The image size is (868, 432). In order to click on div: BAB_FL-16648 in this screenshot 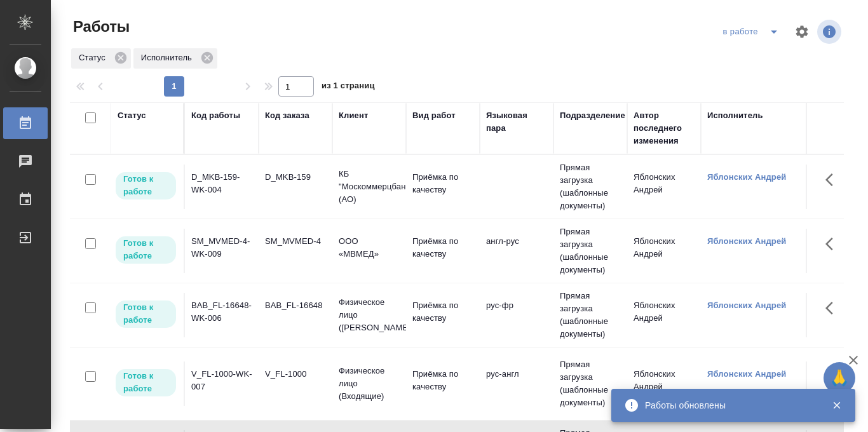, I will do `click(295, 306)`.